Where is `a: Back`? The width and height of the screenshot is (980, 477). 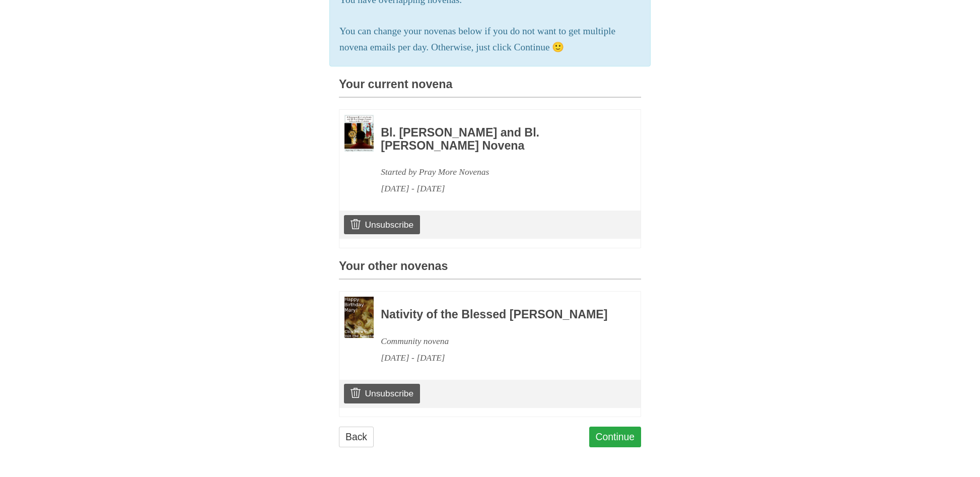
a: Back is located at coordinates (356, 437).